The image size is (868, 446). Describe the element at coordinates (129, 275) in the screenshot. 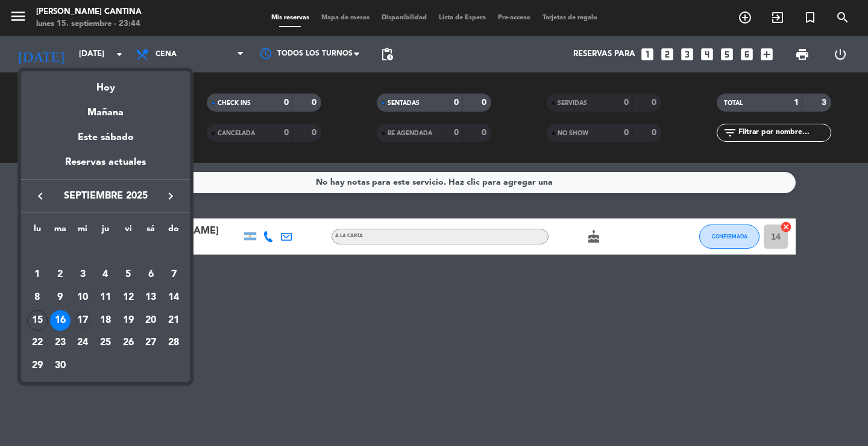

I see `td: 5 de septiembre de 2025` at that location.